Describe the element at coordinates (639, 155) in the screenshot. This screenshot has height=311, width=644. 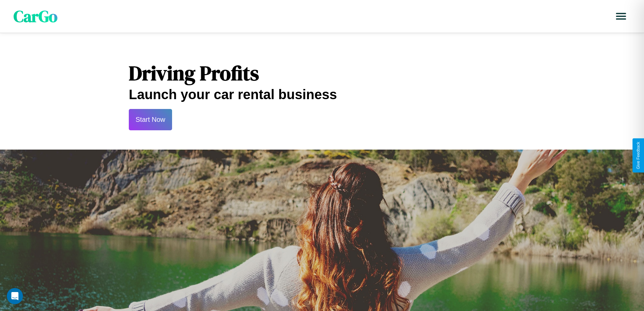
I see `div: Give Feedback` at that location.